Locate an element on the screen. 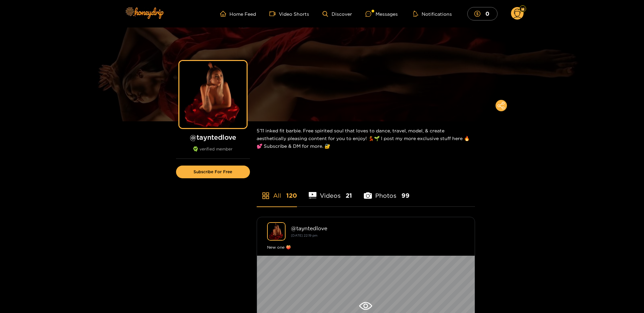 This screenshot has height=313, width=644. span: 99 is located at coordinates (405, 195).